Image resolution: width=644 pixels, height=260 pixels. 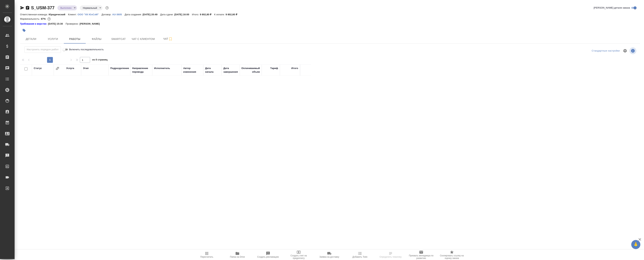 What do you see at coordinates (70, 68) in the screenshot?
I see `div: Услуга` at bounding box center [70, 68].